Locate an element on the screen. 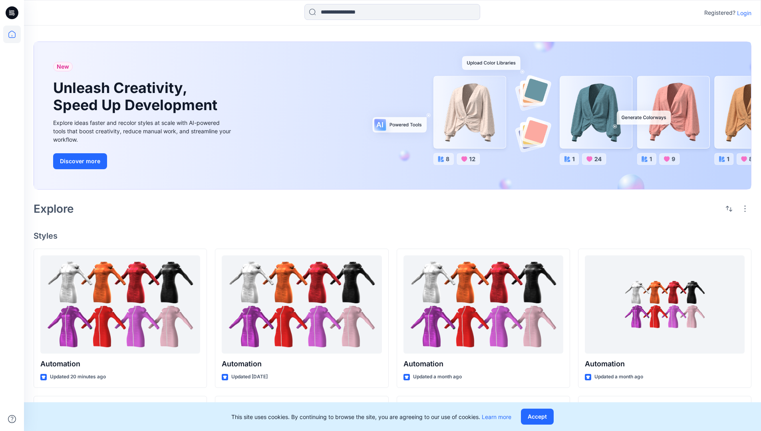 This screenshot has height=431, width=761. a: Discover more is located at coordinates (143, 161).